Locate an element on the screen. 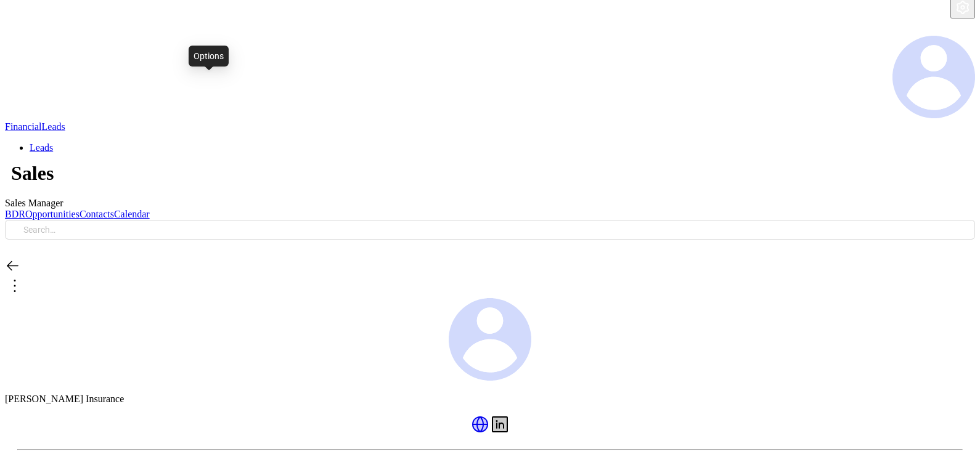 This screenshot has height=457, width=980. img: user is located at coordinates (934, 77).